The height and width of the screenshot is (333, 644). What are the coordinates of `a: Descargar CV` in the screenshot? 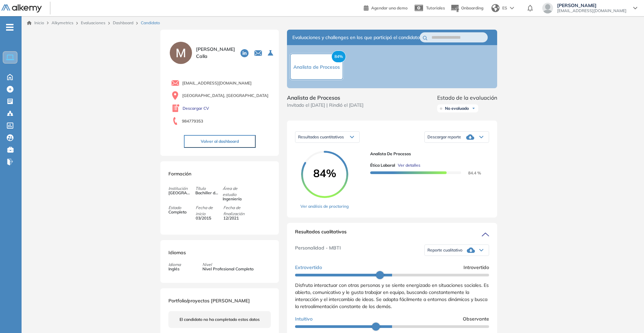 It's located at (196, 109).